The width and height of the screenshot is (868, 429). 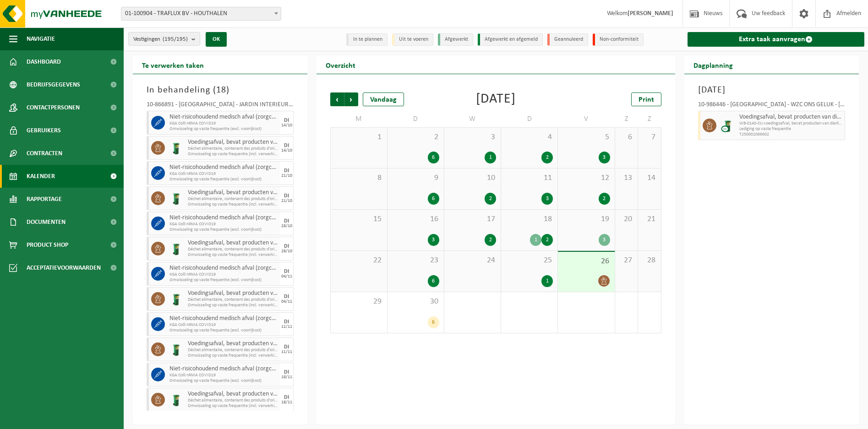 I want to click on li: Geannuleerd, so click(x=568, y=39).